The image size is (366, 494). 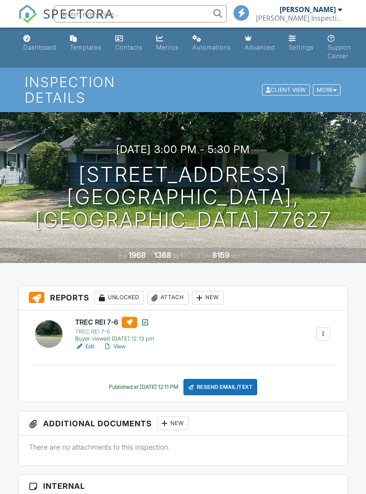 I want to click on input: Search everything..., so click(x=140, y=14).